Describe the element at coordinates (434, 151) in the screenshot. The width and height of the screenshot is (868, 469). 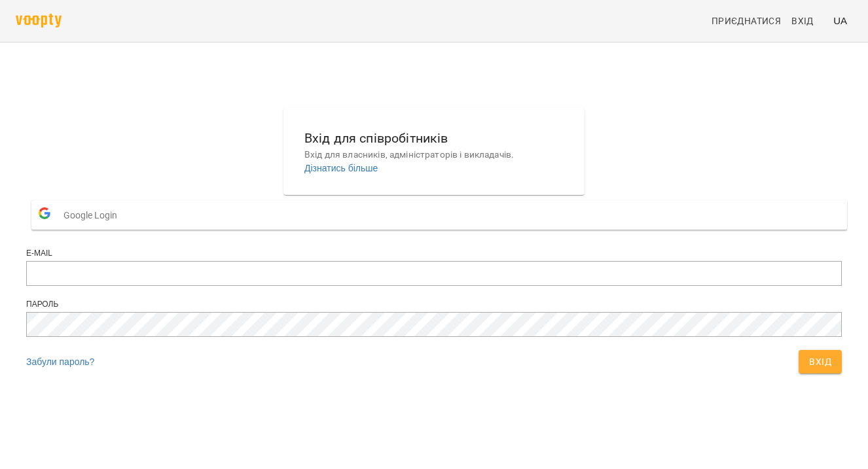
I see `button: Вхід для співробітниківВхід для власників, адміністраторів і викладачів.Дізнатись більше` at that location.